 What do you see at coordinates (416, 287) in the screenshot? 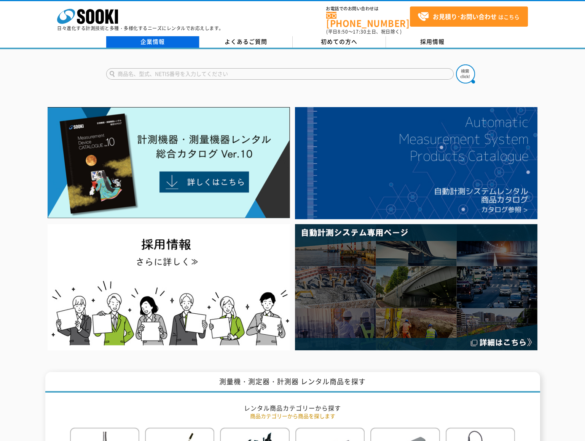
I see `img: 自動計測システム専用ページ` at bounding box center [416, 287].